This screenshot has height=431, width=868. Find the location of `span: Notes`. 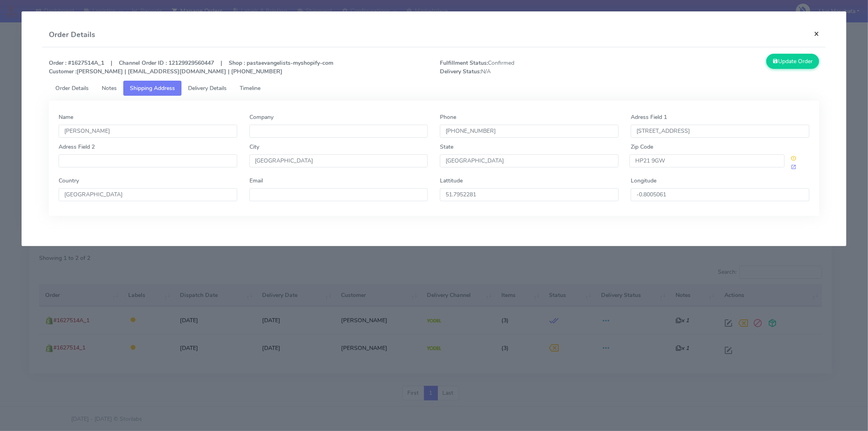

span: Notes is located at coordinates (109, 88).